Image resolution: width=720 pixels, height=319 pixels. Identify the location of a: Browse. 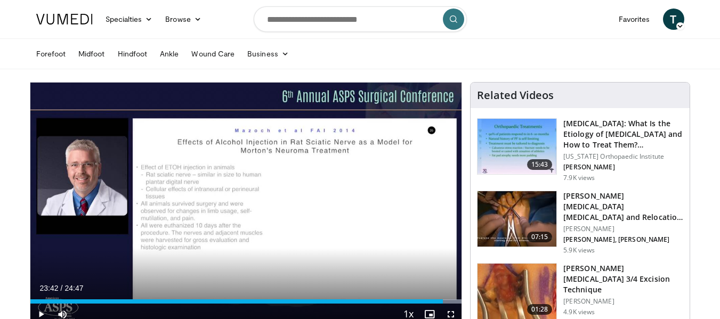
(183, 19).